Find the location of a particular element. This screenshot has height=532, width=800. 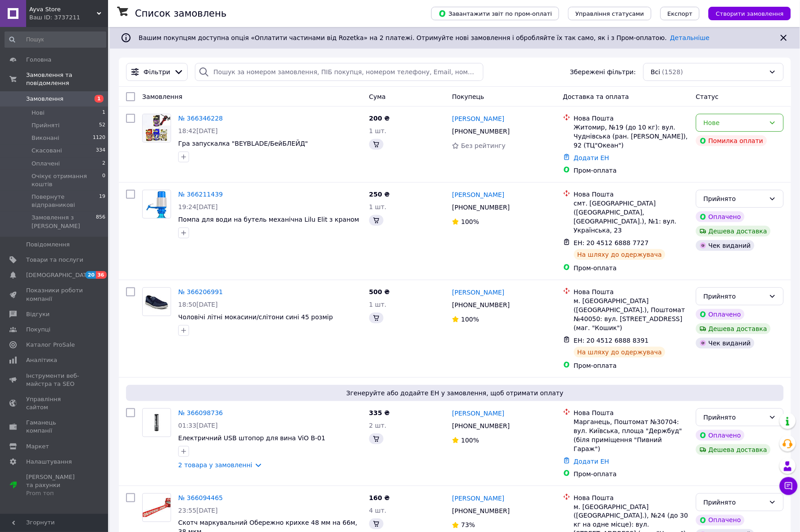

span: 856 is located at coordinates (101, 222).